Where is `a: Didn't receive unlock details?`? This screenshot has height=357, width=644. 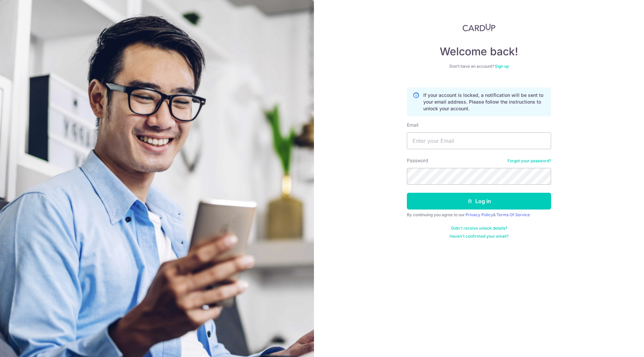
a: Didn't receive unlock details? is located at coordinates (479, 229).